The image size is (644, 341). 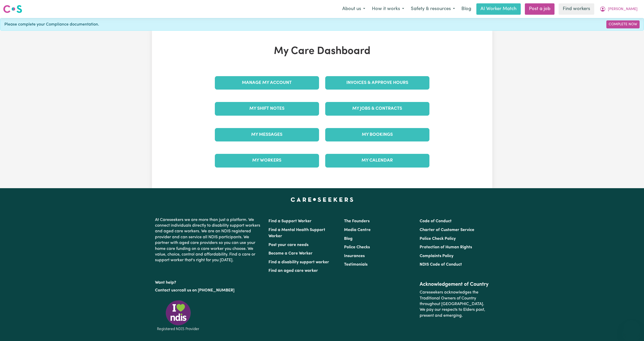 I want to click on button: How it works, so click(x=388, y=9).